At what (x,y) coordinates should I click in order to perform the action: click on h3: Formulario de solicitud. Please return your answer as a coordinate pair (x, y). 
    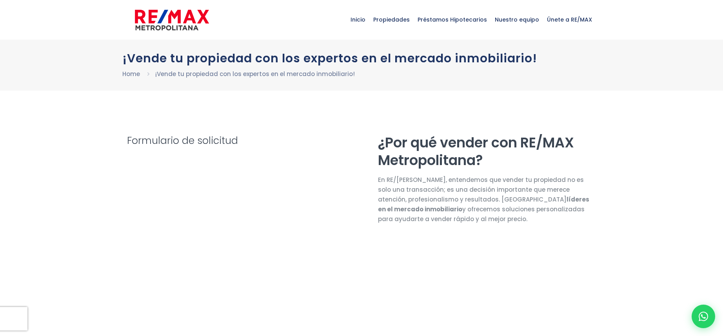
    Looking at the image, I should click on (242, 140).